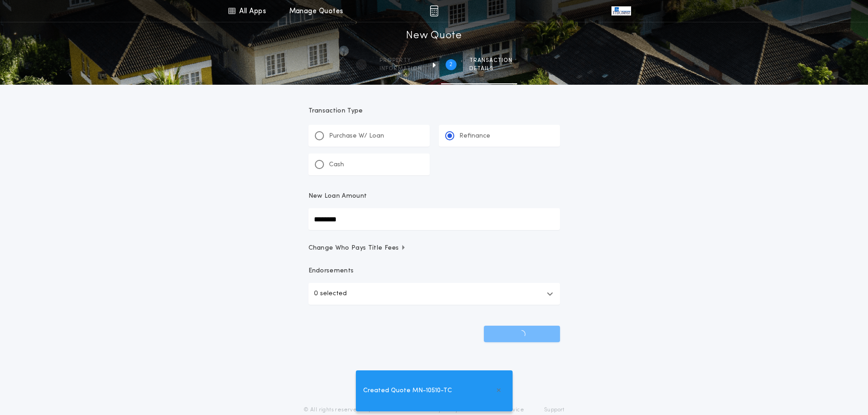  What do you see at coordinates (433, 11) in the screenshot?
I see `img: img` at bounding box center [433, 11].